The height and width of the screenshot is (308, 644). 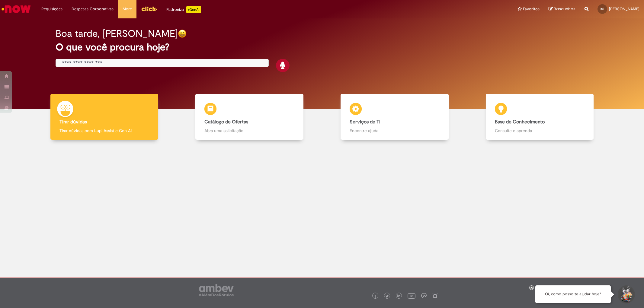 I want to click on span: Favoritos, so click(x=532, y=9).